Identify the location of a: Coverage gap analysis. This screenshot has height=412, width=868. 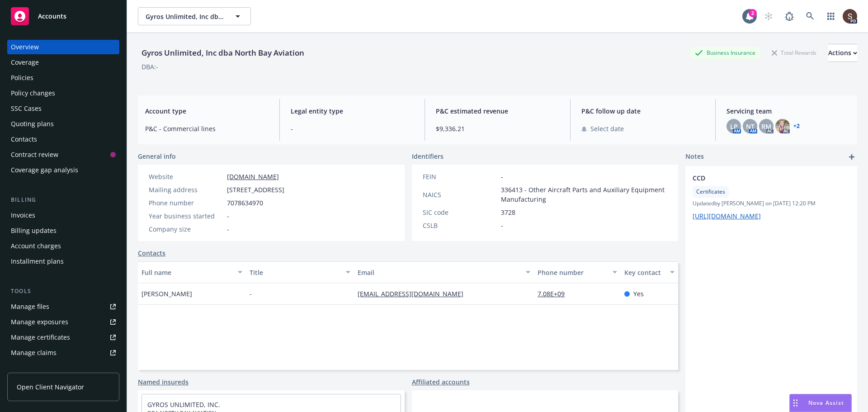
(63, 170).